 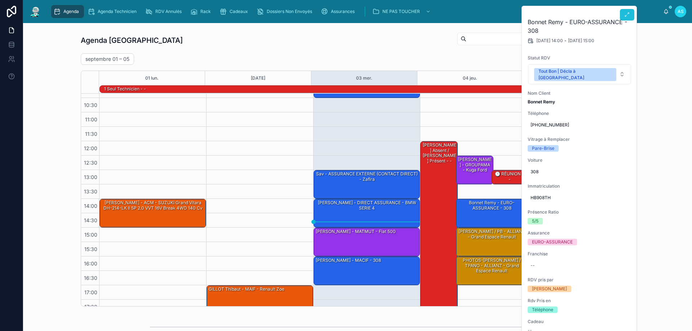 I want to click on div: Pare-Brise, so click(x=543, y=148).